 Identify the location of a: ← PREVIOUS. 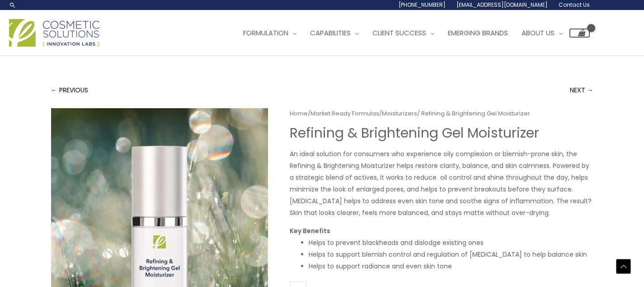
(69, 90).